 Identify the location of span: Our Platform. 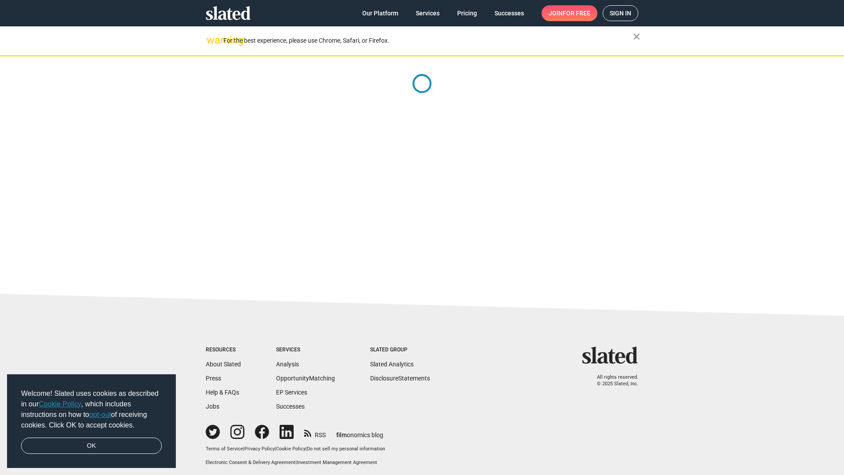
(380, 13).